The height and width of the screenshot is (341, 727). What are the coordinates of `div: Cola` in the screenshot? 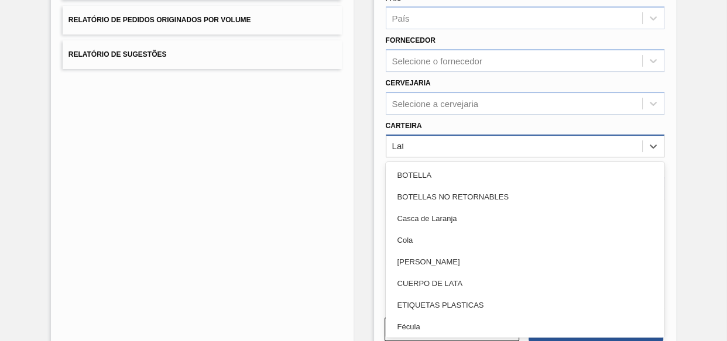 It's located at (525, 240).